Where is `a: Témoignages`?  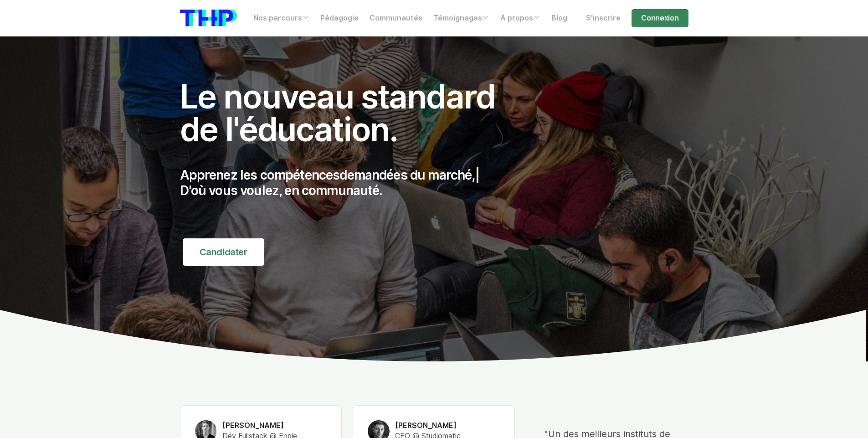 a: Témoignages is located at coordinates (461, 18).